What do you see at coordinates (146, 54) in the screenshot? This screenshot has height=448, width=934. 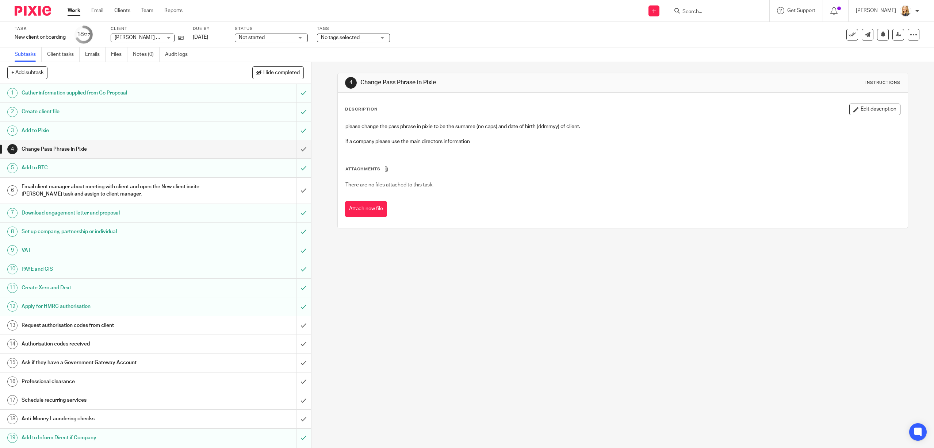 I see `a: Notes (0)` at bounding box center [146, 54].